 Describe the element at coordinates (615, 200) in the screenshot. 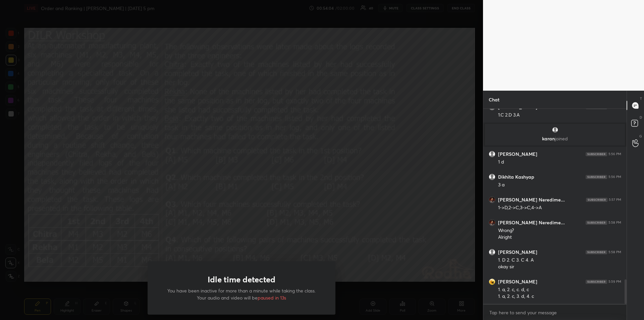

I see `div: 5:57 PM` at that location.